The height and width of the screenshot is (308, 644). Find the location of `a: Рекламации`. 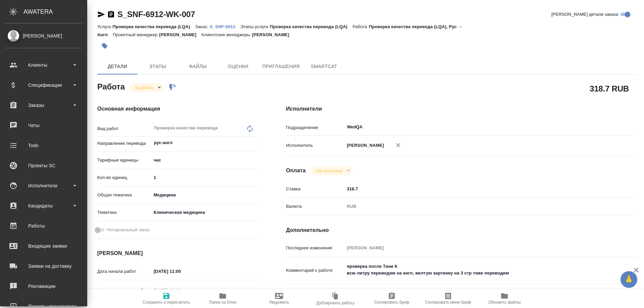

a: Рекламации is located at coordinates (44, 286).